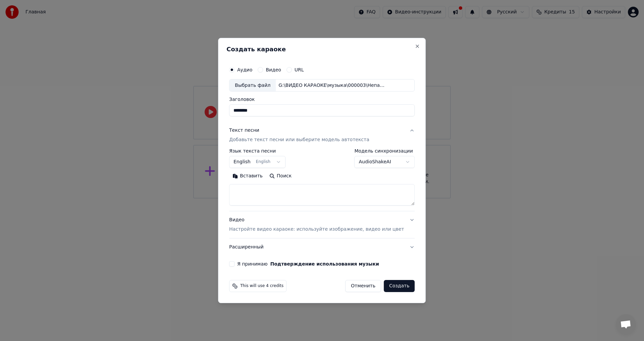 This screenshot has height=341, width=644. I want to click on button: Поиск, so click(280, 176).